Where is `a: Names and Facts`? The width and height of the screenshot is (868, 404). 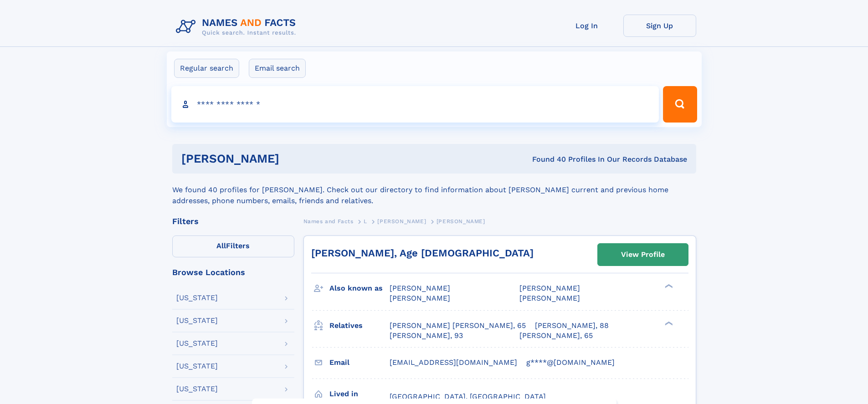 a: Names and Facts is located at coordinates (329, 221).